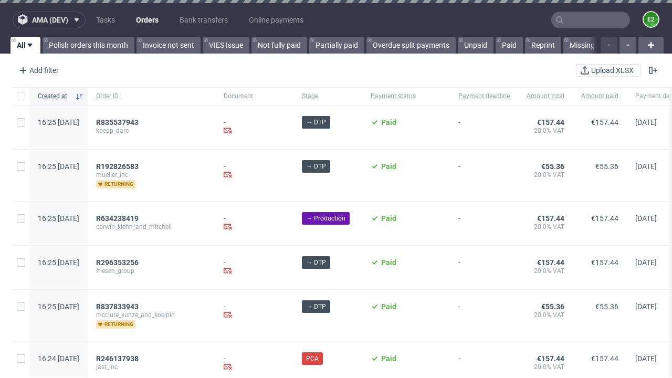 The height and width of the screenshot is (378, 672). I want to click on a: Overdue split payments, so click(411, 45).